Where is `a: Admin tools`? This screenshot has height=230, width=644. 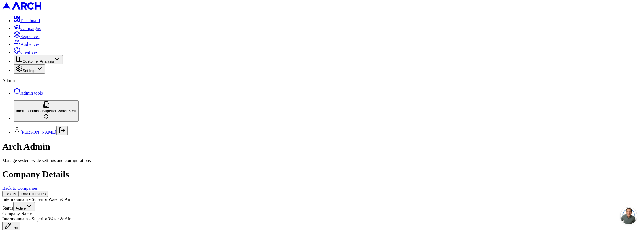 a: Admin tools is located at coordinates (28, 93).